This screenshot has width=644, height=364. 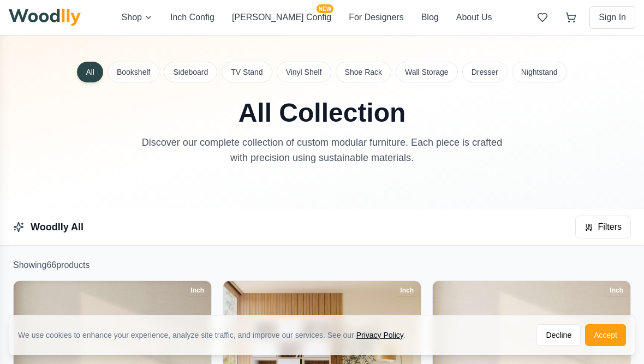 I want to click on button: Blog, so click(x=430, y=18).